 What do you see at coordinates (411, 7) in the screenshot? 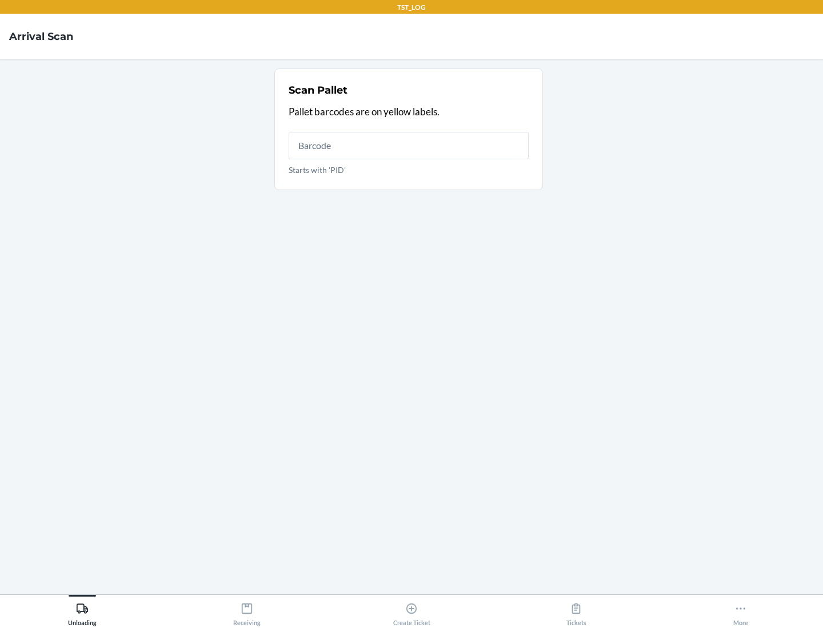
I see `p: TST_LOG` at bounding box center [411, 7].